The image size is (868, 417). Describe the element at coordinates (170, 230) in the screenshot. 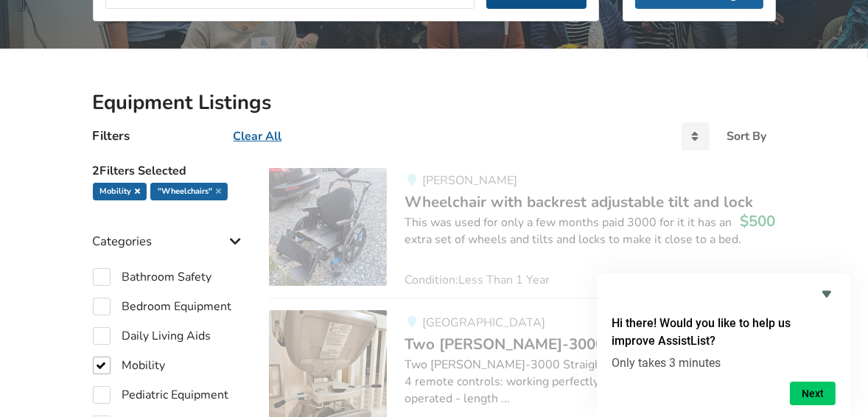

I see `div: Categories` at that location.